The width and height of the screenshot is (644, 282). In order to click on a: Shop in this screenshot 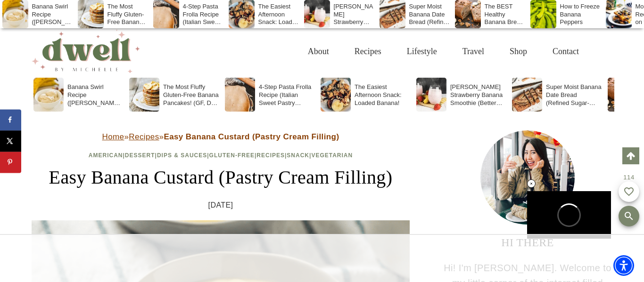, I will do `click(518, 51)`.